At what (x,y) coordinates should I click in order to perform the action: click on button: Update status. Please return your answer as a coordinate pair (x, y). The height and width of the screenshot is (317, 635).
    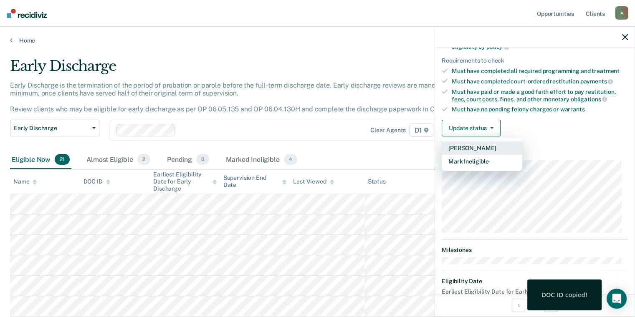
    Looking at the image, I should click on (471, 128).